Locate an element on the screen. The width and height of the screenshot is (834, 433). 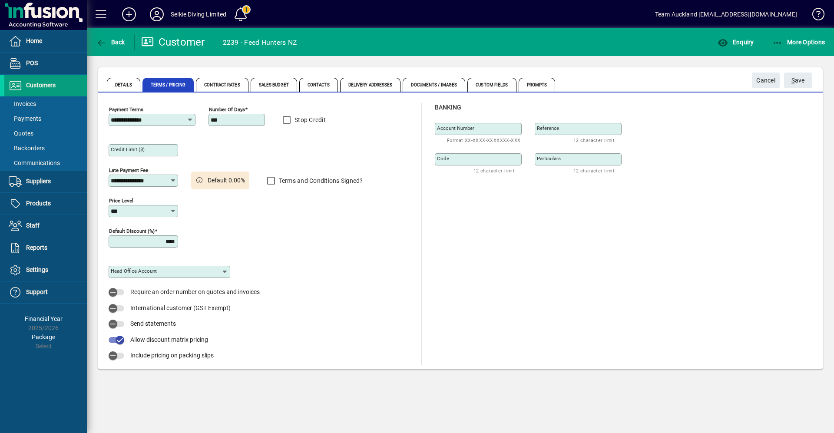
span: Details is located at coordinates (123, 85).